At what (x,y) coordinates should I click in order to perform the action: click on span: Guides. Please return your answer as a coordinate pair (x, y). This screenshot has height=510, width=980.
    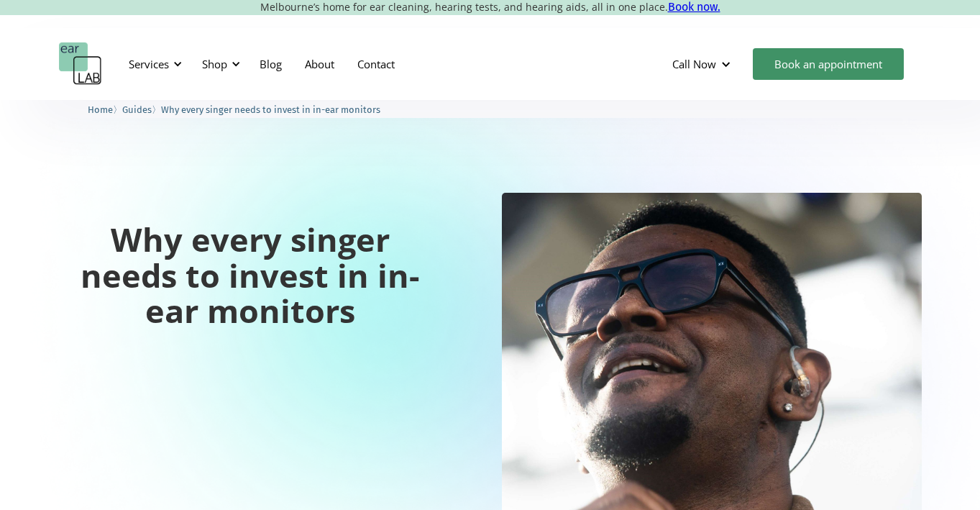
    Looking at the image, I should click on (137, 109).